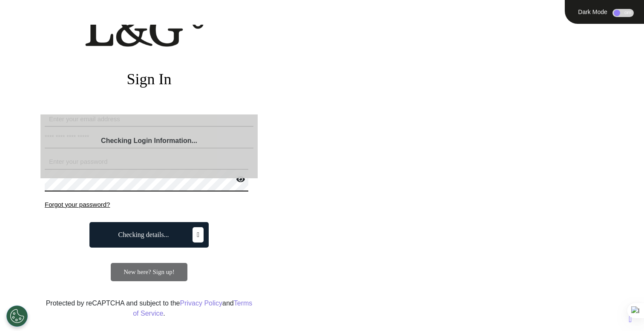 The width and height of the screenshot is (644, 331). Describe the element at coordinates (480, 37) in the screenshot. I see `div: ENGAGE.` at that location.